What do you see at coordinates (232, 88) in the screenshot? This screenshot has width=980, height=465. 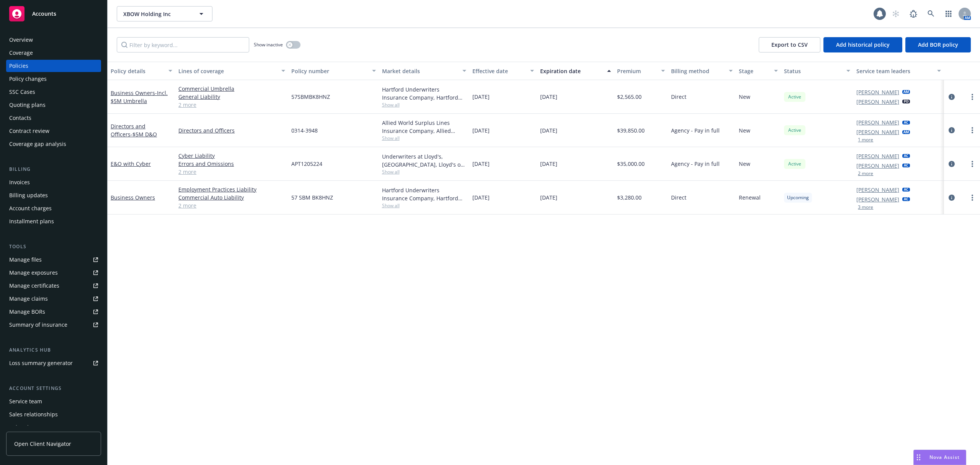 I see `a: Commercial Umbrella` at bounding box center [232, 88].